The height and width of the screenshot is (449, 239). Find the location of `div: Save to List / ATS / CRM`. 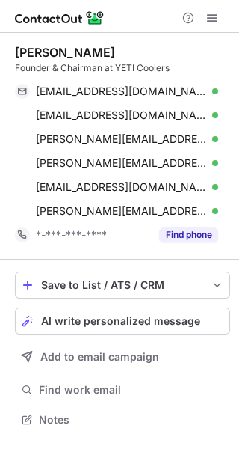

div: Save to List / ATS / CRM is located at coordinates (123, 285).